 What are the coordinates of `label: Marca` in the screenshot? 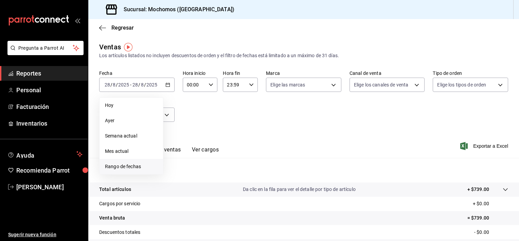 It's located at (304, 73).